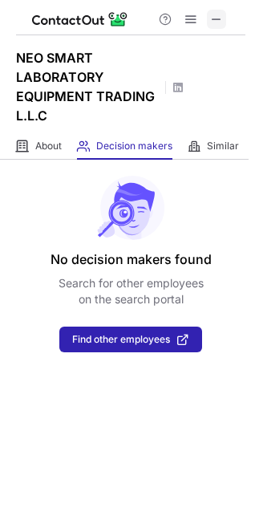 The image size is (255, 512). I want to click on span: Decision makers, so click(134, 146).